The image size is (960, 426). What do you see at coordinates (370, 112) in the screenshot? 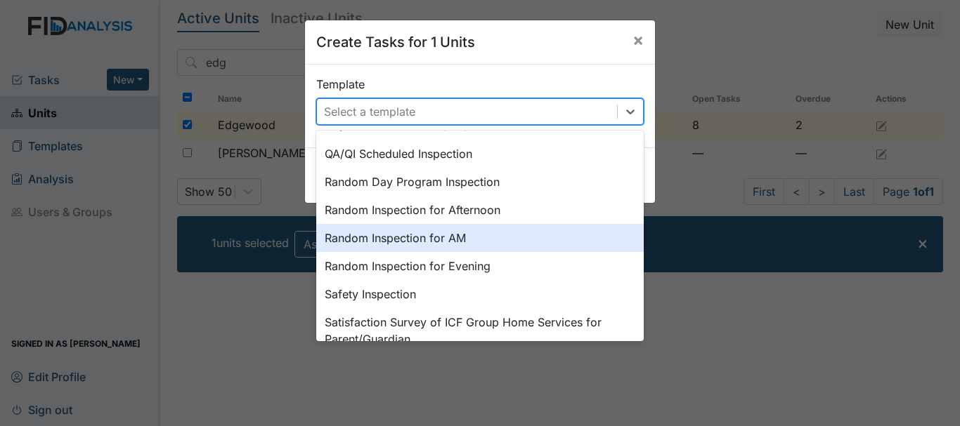
I see `div: Select a template` at bounding box center [370, 112].